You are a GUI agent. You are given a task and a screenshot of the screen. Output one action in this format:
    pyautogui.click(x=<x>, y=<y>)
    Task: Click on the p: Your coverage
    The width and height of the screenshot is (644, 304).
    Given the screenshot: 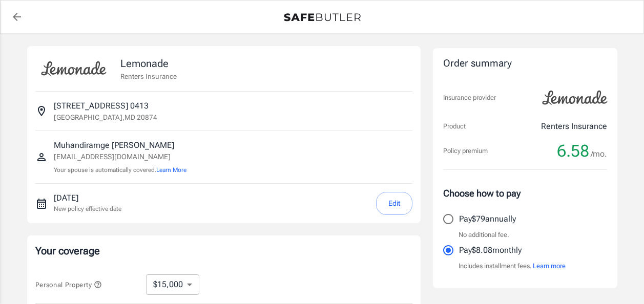 What is the action you would take?
    pyautogui.click(x=224, y=251)
    